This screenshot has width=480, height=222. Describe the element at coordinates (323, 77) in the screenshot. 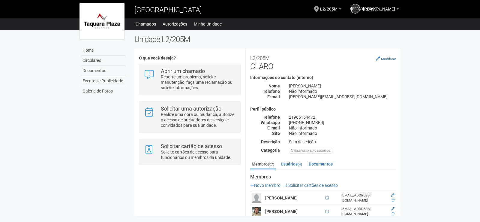

I see `h4: Informações de contato (interno)` at that location.